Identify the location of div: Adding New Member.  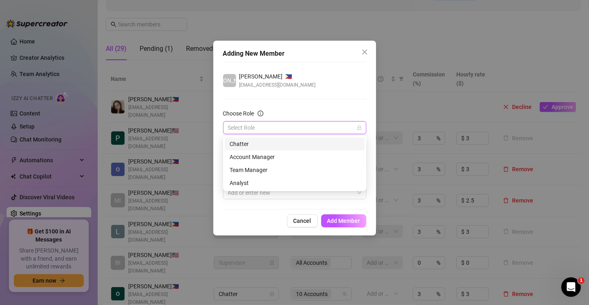
(295, 54).